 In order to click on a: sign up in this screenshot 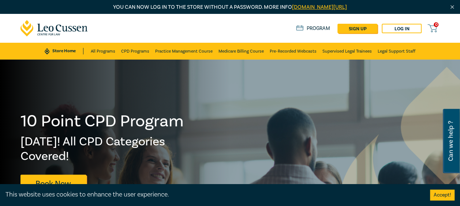, I will do `click(357, 29)`.